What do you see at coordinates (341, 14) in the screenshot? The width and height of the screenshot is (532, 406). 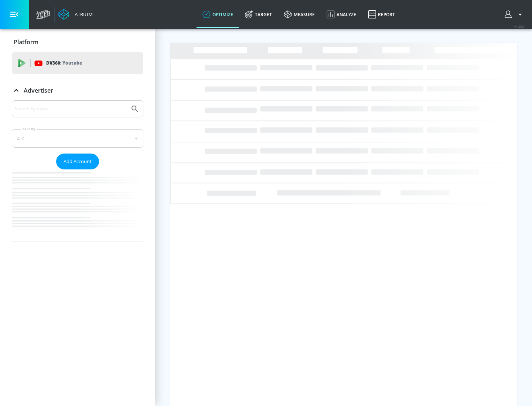 I see `a: Analyze` at bounding box center [341, 14].